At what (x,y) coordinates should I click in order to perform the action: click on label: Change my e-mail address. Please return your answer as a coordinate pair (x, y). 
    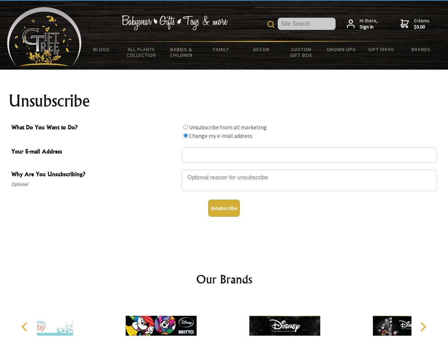
    Looking at the image, I should click on (221, 136).